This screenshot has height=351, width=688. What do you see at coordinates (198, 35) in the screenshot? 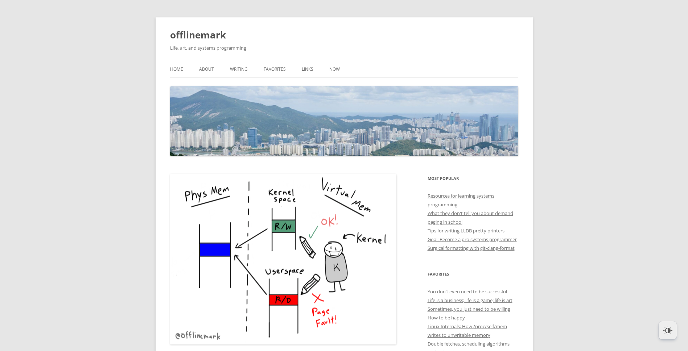
I see `a: offlinemark` at bounding box center [198, 35].